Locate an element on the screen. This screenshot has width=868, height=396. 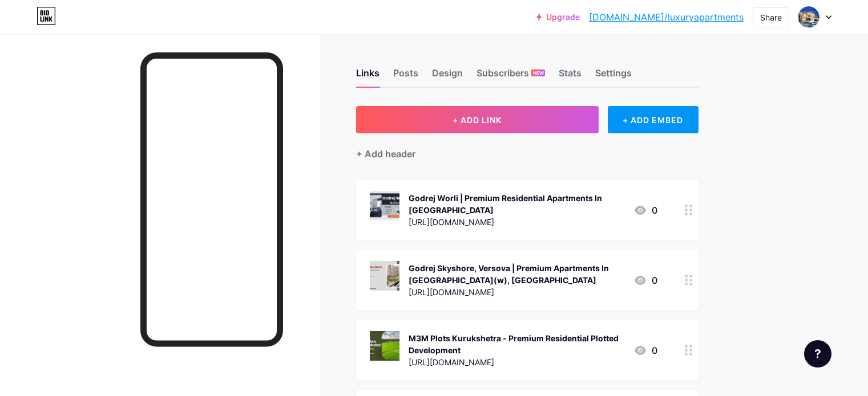
img: Godrej Skyshore, Versova | Premium Apartments In Andheri(w), Mumbai is located at coordinates (385, 276).